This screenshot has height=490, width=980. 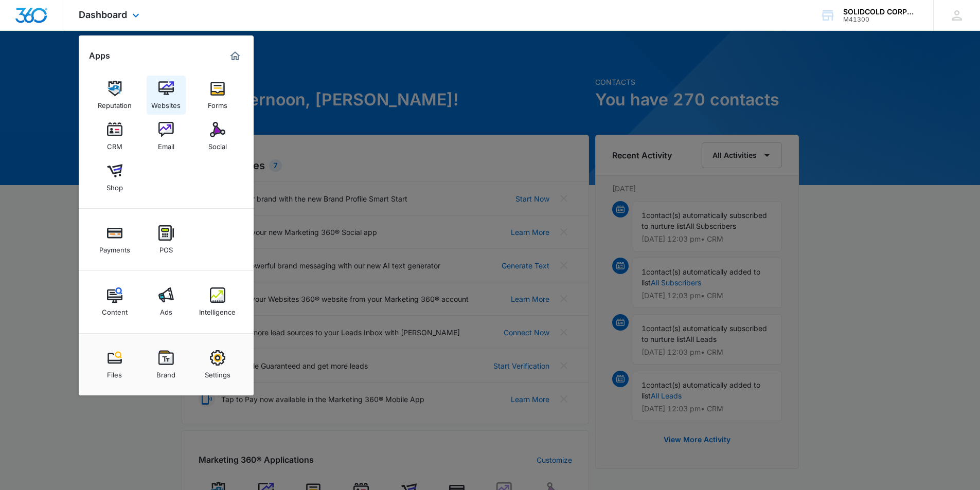 I want to click on a: Websites, so click(x=166, y=95).